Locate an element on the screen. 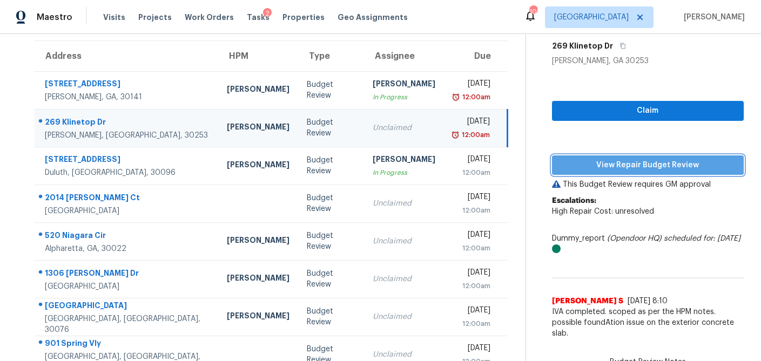  div: 901 Spring Vly is located at coordinates (127, 344).